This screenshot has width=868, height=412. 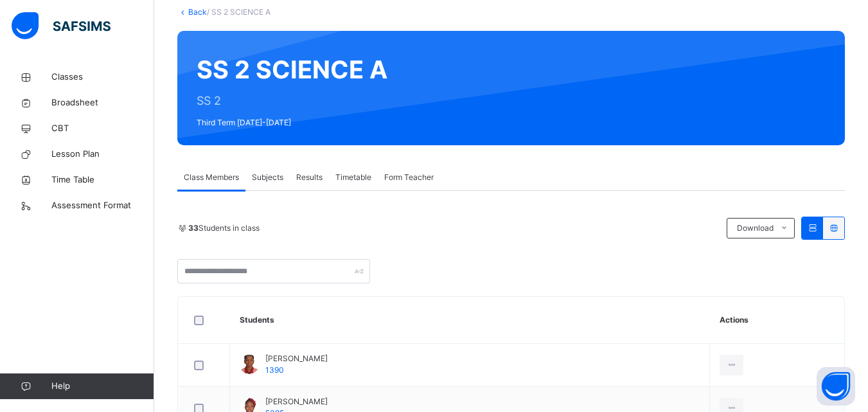 What do you see at coordinates (469, 320) in the screenshot?
I see `th: Students` at bounding box center [469, 320].